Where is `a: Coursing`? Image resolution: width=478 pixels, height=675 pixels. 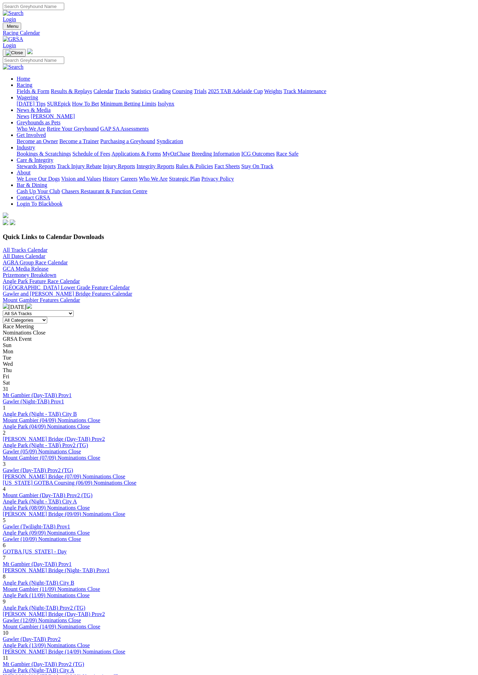 a: Coursing is located at coordinates (182, 91).